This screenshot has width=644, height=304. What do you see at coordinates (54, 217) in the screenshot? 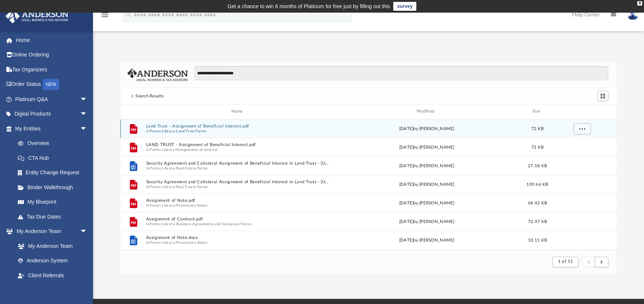
I see `a: Tax Due Dates` at bounding box center [54, 217].